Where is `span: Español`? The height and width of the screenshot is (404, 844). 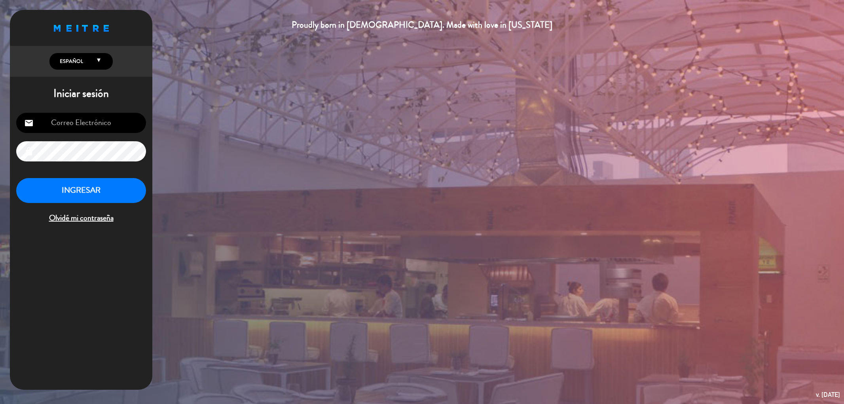 span: Español is located at coordinates (70, 61).